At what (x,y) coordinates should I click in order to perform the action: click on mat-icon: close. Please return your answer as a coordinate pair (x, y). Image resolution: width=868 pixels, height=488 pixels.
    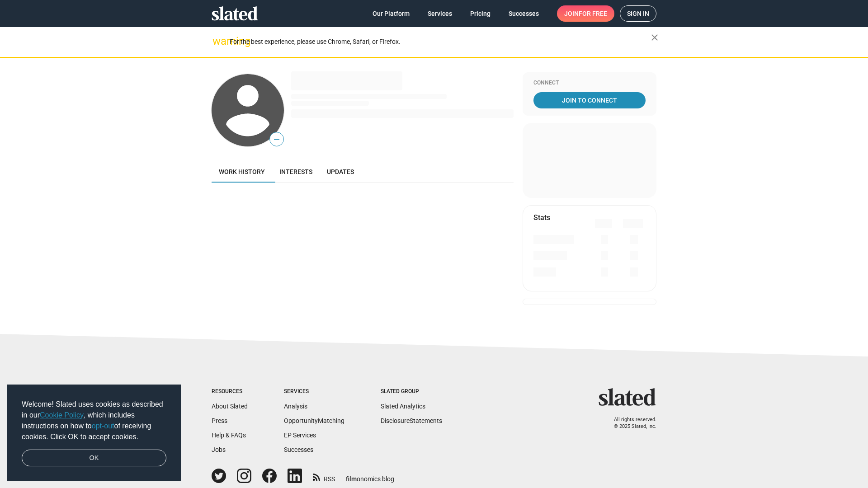
    Looking at the image, I should click on (655, 37).